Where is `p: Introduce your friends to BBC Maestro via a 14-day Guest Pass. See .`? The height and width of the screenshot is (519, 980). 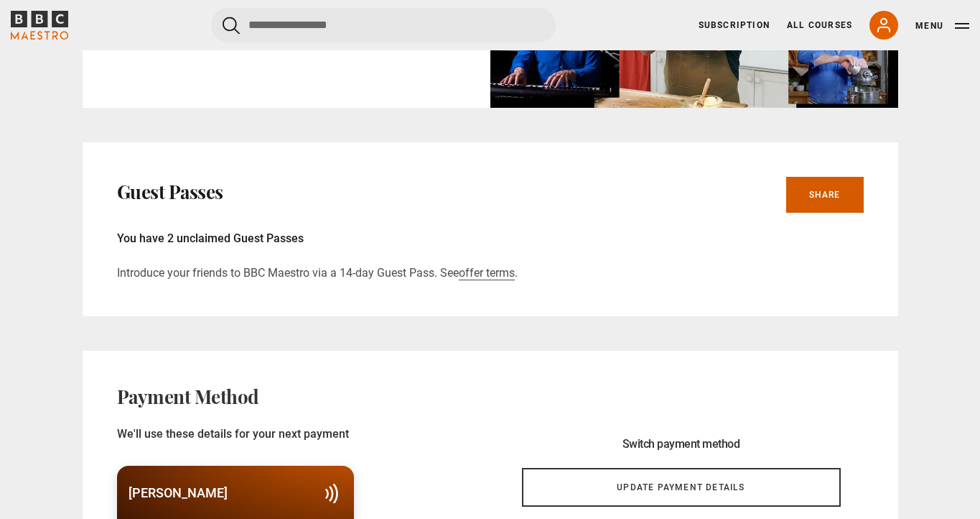 p: Introduce your friends to BBC Maestro via a 14-day Guest Pass. See . is located at coordinates (490, 273).